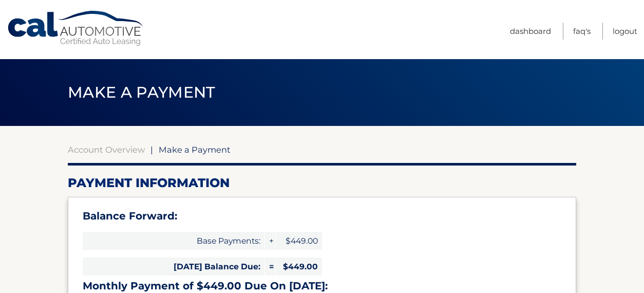 This screenshot has width=644, height=293. Describe the element at coordinates (174, 241) in the screenshot. I see `span: Base Payments:` at that location.